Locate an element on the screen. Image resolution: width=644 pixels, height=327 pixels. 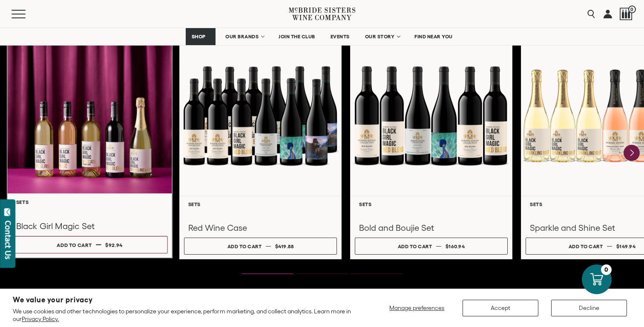
a: OUR STORY is located at coordinates (382, 37).